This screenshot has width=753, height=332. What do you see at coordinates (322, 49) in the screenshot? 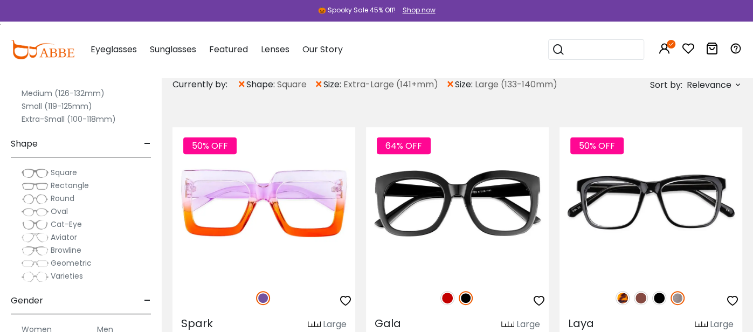
I see `span: Our Story` at bounding box center [322, 49].